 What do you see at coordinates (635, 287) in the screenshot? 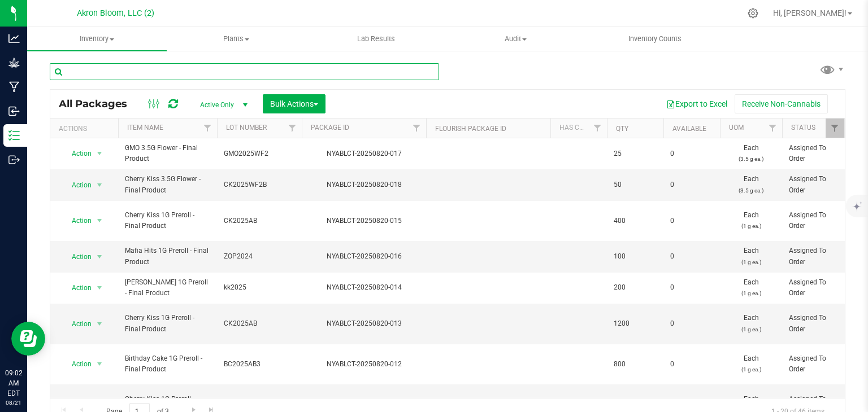
I see `span: 200` at bounding box center [635, 287].